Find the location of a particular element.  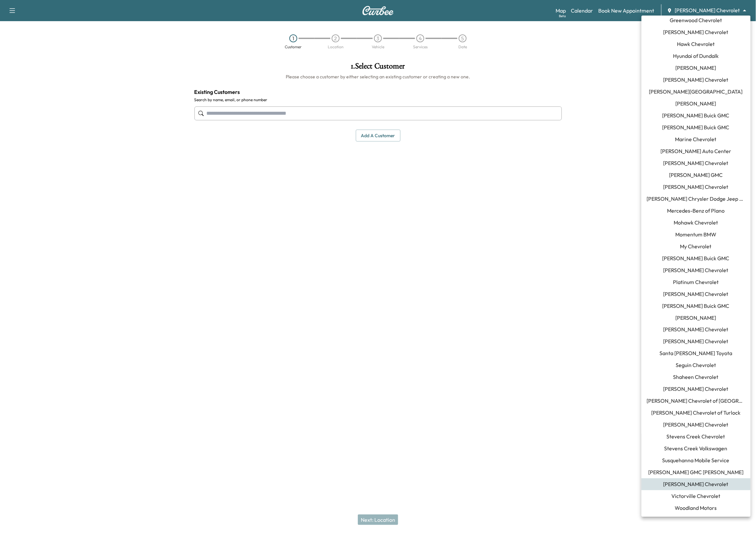

span: Stevens Creek Chevrolet is located at coordinates (697, 437).